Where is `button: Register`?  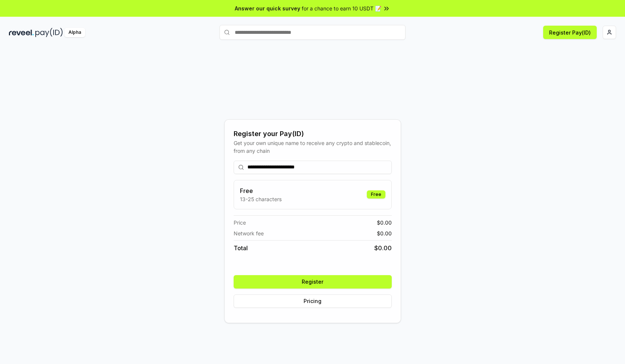
button: Register is located at coordinates (312, 282).